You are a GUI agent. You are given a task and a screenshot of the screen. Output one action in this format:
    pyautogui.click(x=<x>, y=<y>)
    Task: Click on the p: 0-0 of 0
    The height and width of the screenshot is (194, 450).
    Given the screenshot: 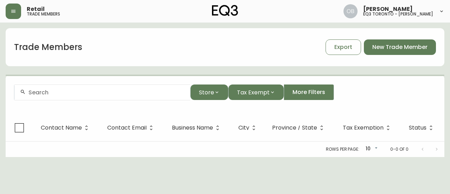 What is the action you would take?
    pyautogui.click(x=400, y=149)
    